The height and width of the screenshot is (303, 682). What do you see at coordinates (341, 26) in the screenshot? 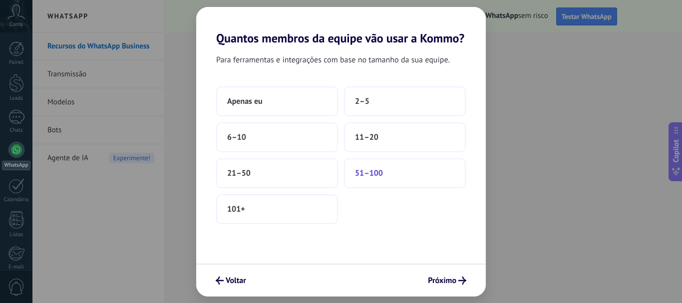
I see `h2: Quantos membros da equipe vão usar a Kommo?` at bounding box center [341, 26].